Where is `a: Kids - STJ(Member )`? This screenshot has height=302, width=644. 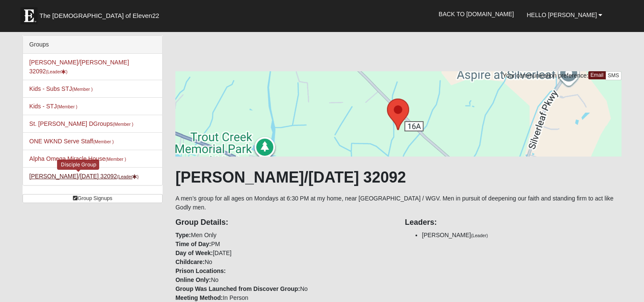
a: Kids - STJ(Member ) is located at coordinates (53, 106).